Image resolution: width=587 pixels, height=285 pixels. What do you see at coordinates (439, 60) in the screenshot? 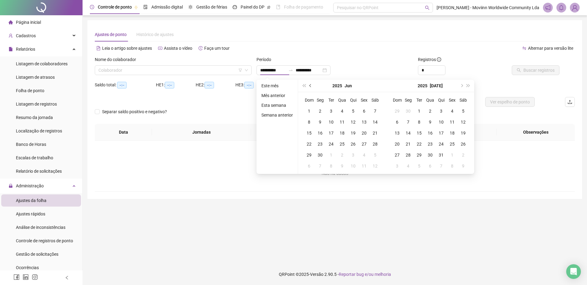
I see `span: info-circle` at bounding box center [439, 60].